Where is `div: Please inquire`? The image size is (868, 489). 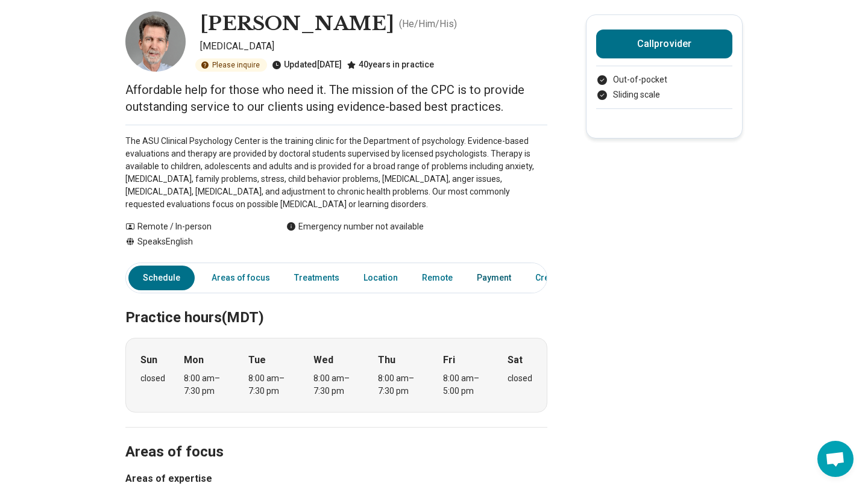 div: Please inquire is located at coordinates (231, 65).